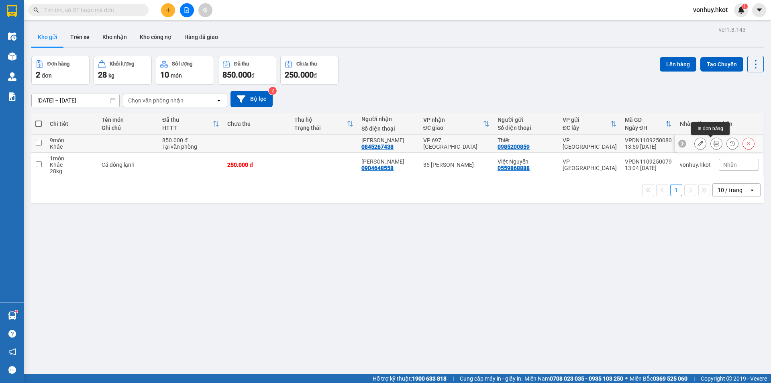 This screenshot has width=771, height=383. Describe the element at coordinates (645, 128) in the screenshot. I see `div: Ngày ĐH` at that location.